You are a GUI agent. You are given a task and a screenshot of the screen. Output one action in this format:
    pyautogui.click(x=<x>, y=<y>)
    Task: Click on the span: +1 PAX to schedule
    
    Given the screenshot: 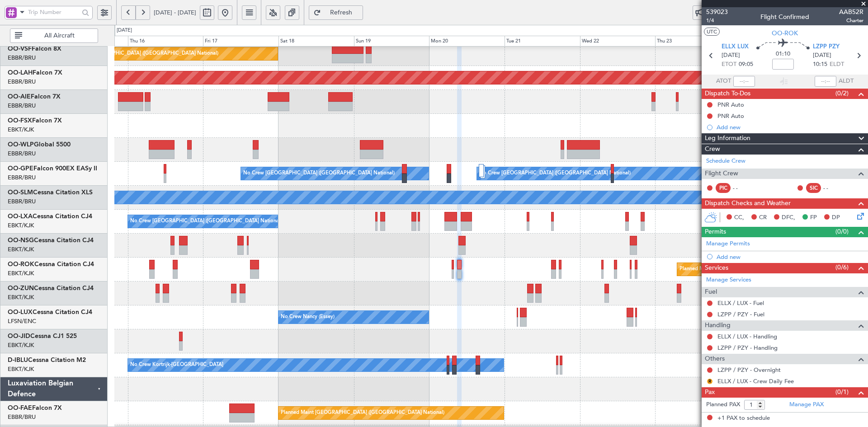 What is the action you would take?
    pyautogui.click(x=743, y=418)
    